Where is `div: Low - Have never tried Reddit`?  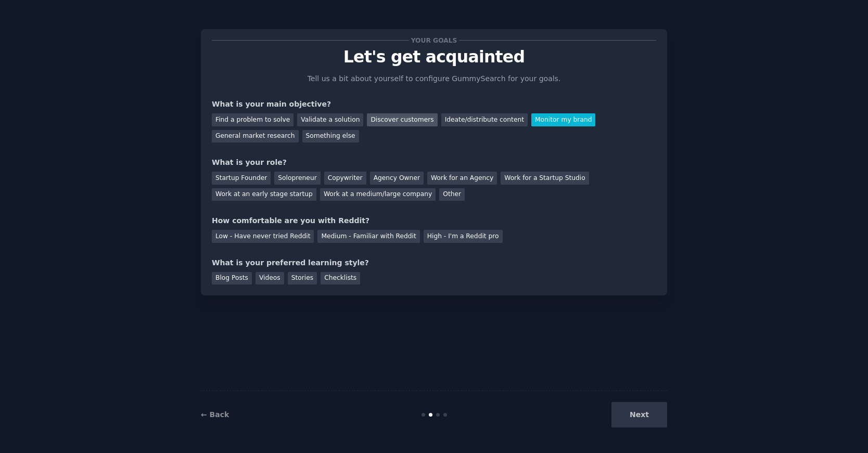 div: Low - Have never tried Reddit is located at coordinates (263, 236).